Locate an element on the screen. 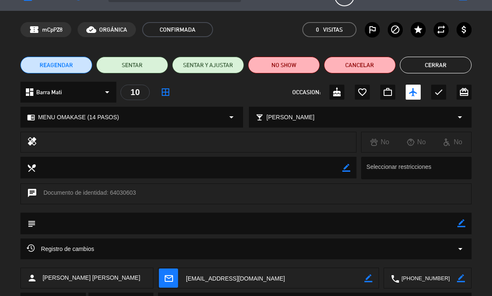 This screenshot has height=296, width=492. div: 10 is located at coordinates (135, 92).